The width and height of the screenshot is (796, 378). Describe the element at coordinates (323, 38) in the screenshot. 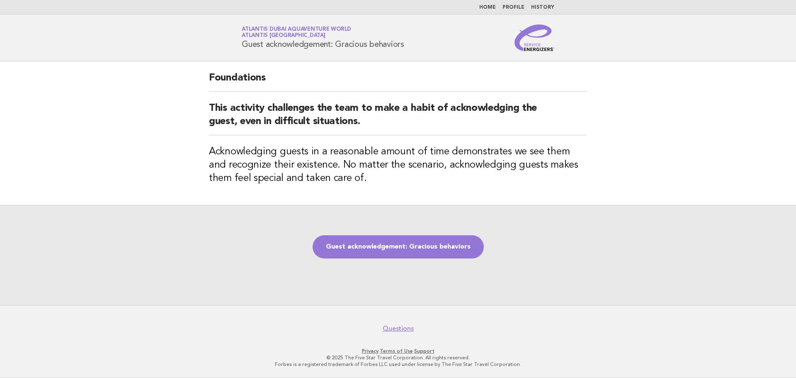

I see `h1: Guest acknowledgement: Gracious behaviors` at that location.